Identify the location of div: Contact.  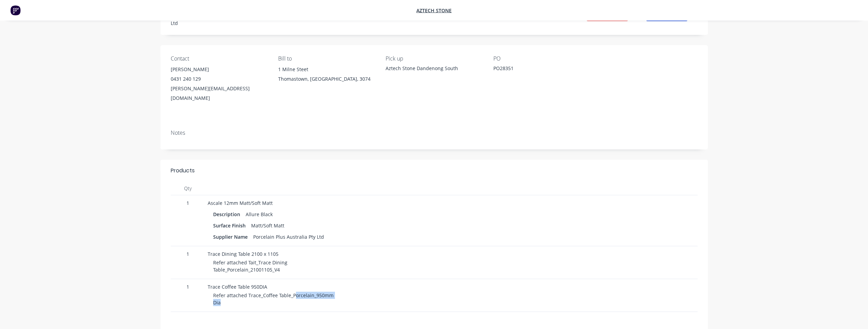
(219, 59).